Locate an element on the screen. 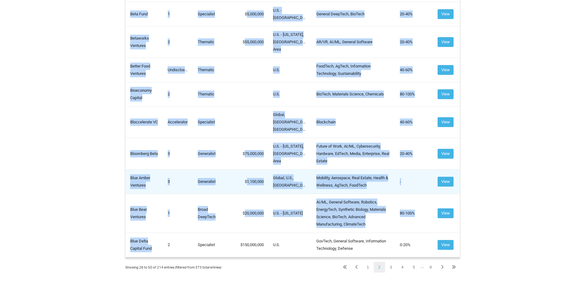 This screenshot has width=585, height=290. td: Undisclosed is located at coordinates (178, 70).